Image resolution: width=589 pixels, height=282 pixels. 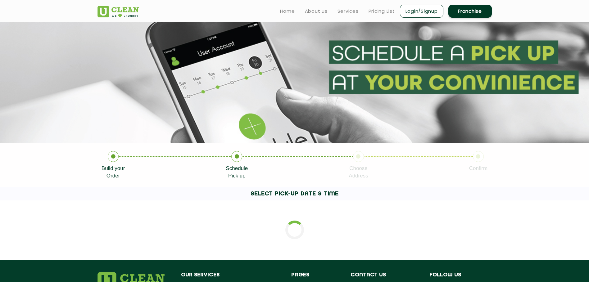 What do you see at coordinates (288, 11) in the screenshot?
I see `a: Home` at bounding box center [288, 11].